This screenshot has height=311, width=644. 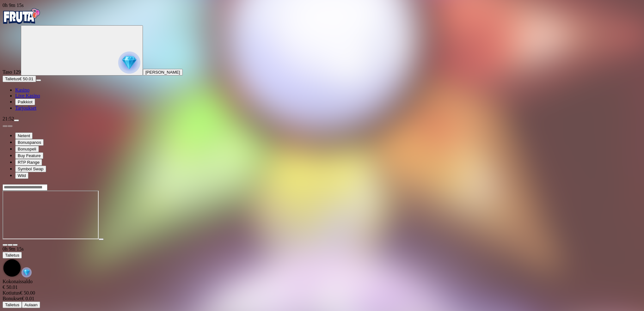 I want to click on button: fullscreen icon, so click(x=15, y=246).